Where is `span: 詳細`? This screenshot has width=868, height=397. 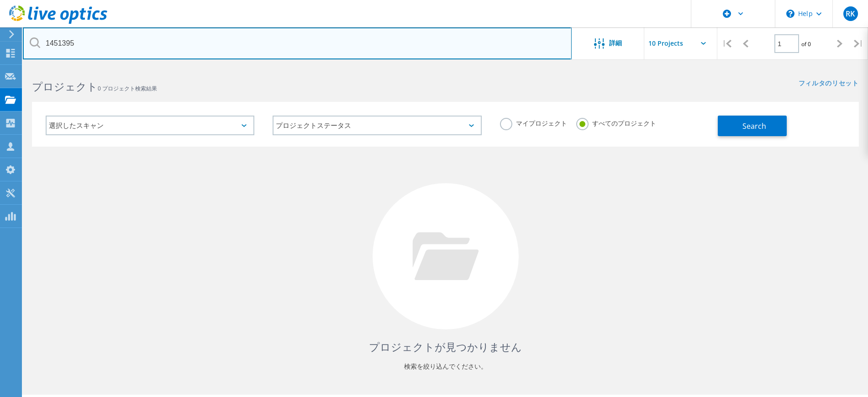 span: 詳細 is located at coordinates (615, 43).